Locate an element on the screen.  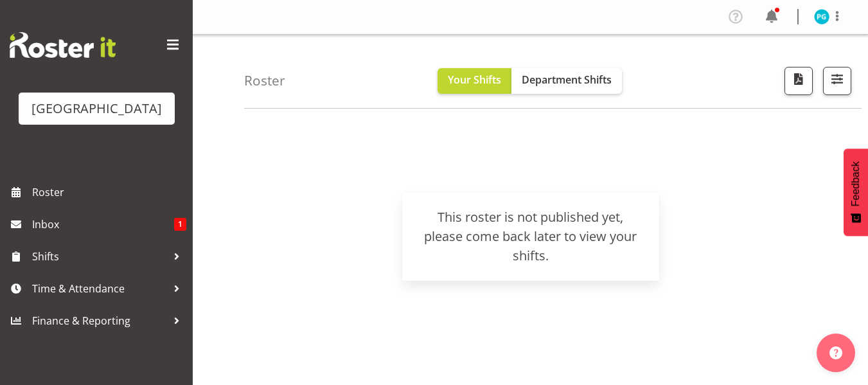
span: Shifts is located at coordinates (99, 256).